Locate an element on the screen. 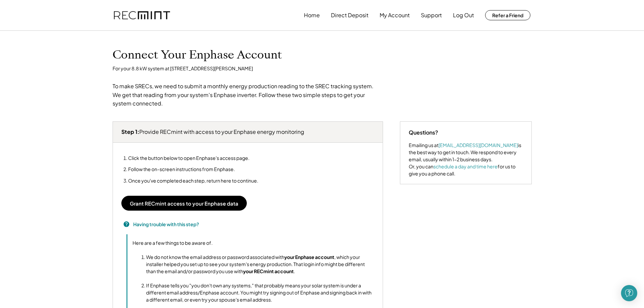  li: Click the button below to open Enphase's access page. is located at coordinates (193, 158).